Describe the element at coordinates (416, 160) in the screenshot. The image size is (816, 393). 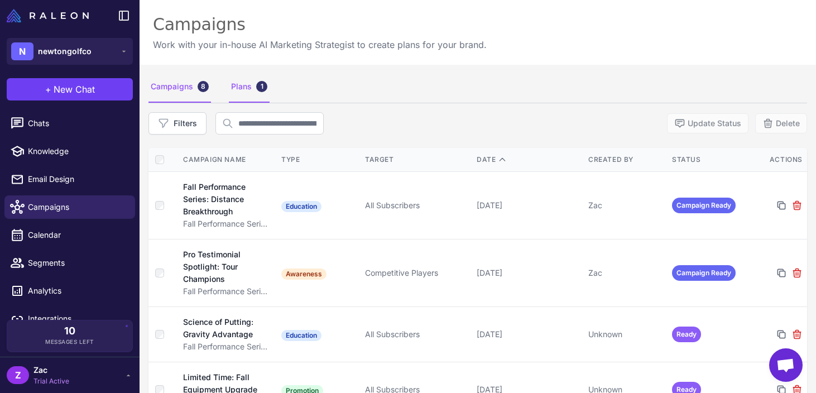
I see `div: Target` at that location.